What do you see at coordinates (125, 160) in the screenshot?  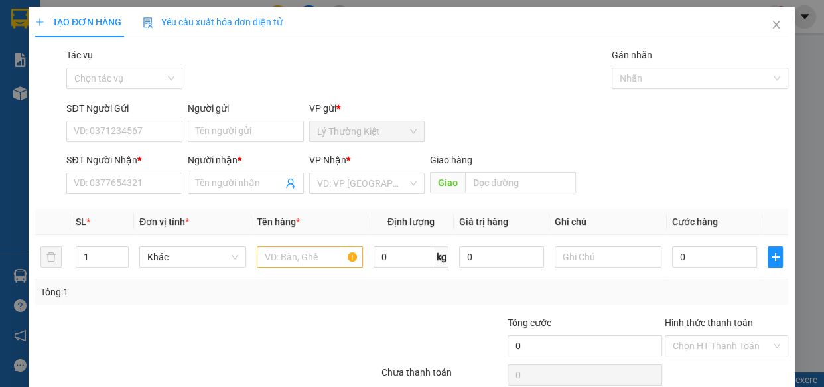 I see `div: SĐT Người Nhận` at bounding box center [125, 160].